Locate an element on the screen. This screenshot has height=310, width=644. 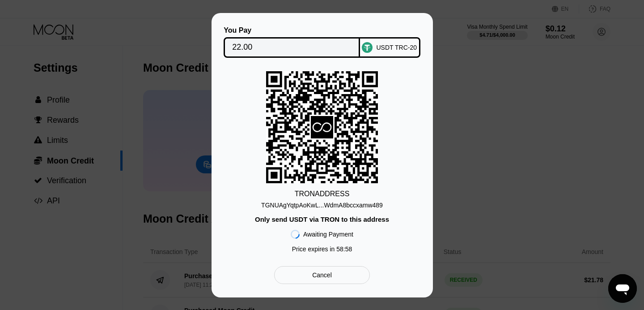
div: Only send USDT via TRON to this address is located at coordinates (322, 219).